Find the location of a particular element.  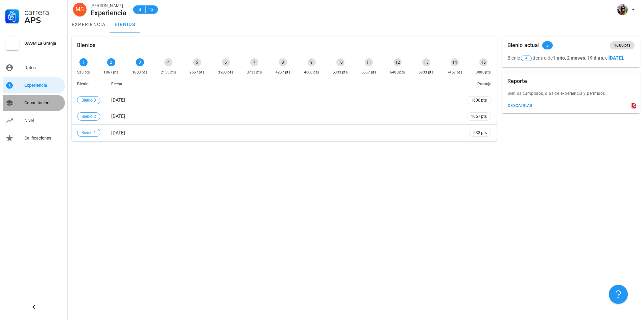

span: Bienio dentro de , is located at coordinates (556, 58).